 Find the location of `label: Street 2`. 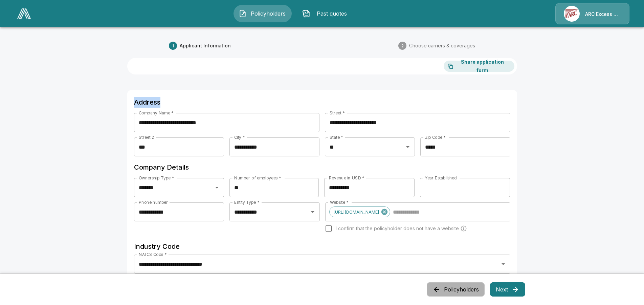

label: Street 2 is located at coordinates (146, 137).